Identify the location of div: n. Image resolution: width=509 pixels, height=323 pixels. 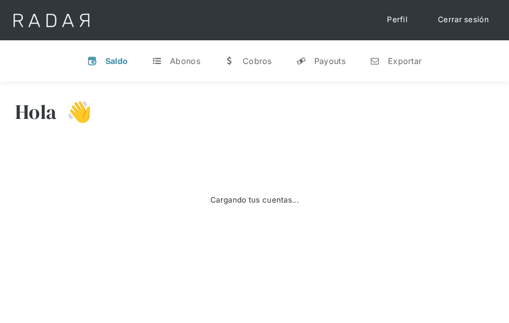
(375, 61).